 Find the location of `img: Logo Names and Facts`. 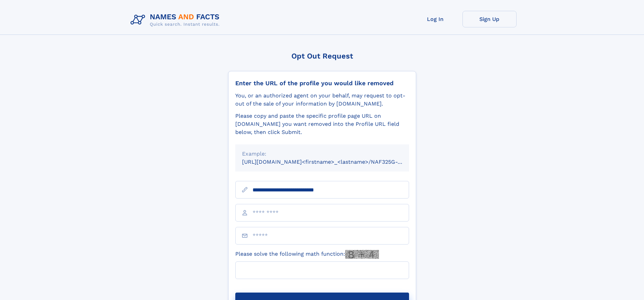

img: Logo Names and Facts is located at coordinates (176, 20).